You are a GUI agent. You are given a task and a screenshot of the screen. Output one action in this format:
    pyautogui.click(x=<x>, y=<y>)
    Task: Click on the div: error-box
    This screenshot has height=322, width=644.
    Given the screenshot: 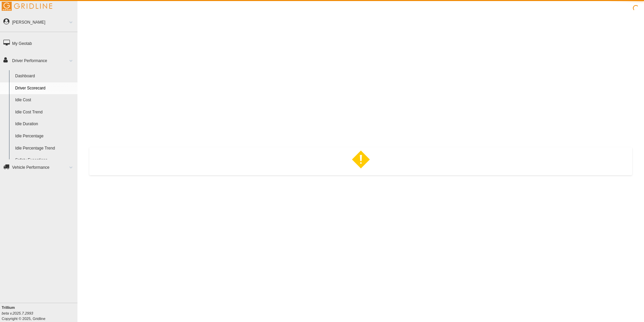 What is the action you would take?
    pyautogui.click(x=360, y=161)
    